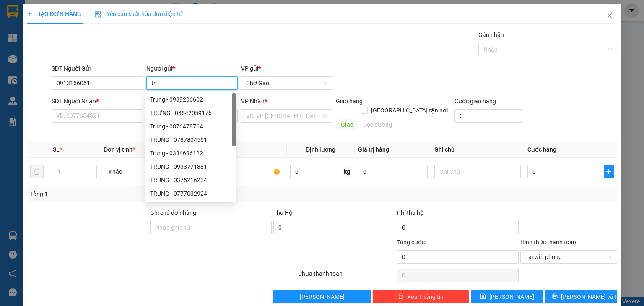  I want to click on button: plus, so click(609, 172).